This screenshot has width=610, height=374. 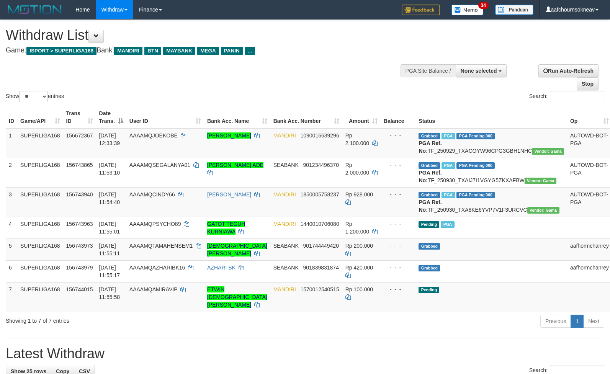 What do you see at coordinates (286, 268) in the screenshot?
I see `span: SEABANK` at bounding box center [286, 268].